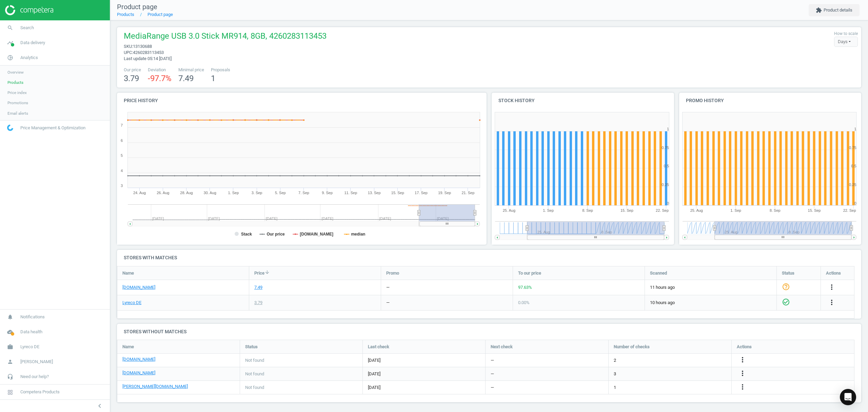 Image resolution: width=868 pixels, height=412 pixels. What do you see at coordinates (548, 210) in the screenshot?
I see `tspan: 1. Sep` at bounding box center [548, 210].